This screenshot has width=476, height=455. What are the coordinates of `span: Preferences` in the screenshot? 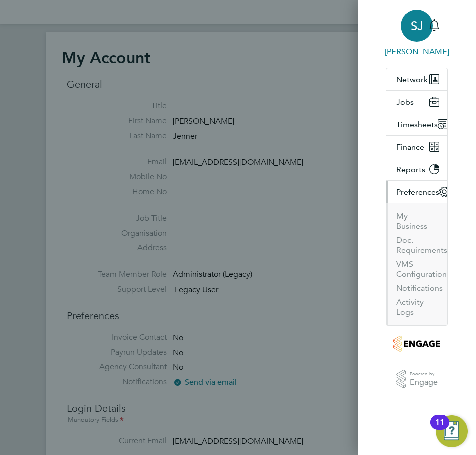 It's located at (418, 192).